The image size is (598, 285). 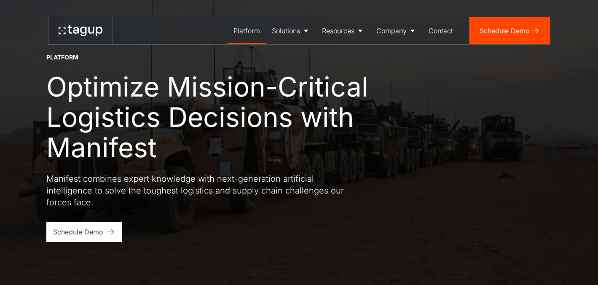 I want to click on div: Contact, so click(x=441, y=31).